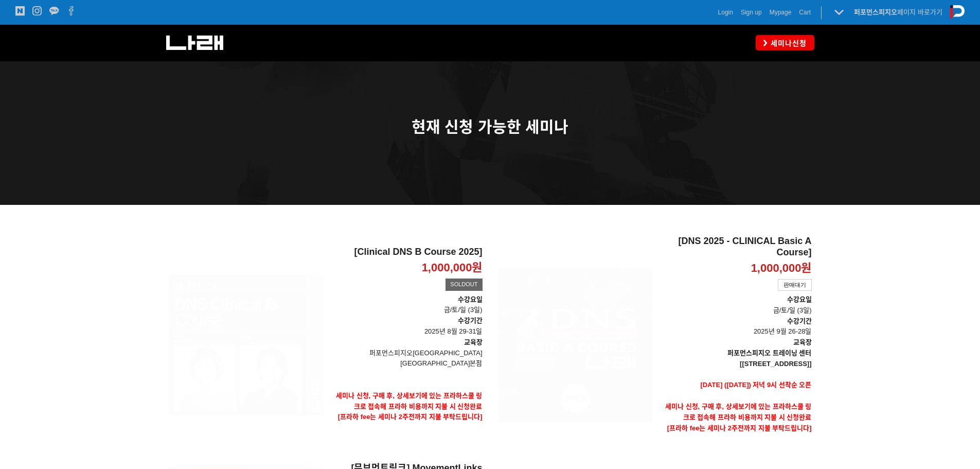 Image resolution: width=980 pixels, height=469 pixels. What do you see at coordinates (490, 127) in the screenshot?
I see `span: 현재 신청 가능한 세미나` at bounding box center [490, 127].